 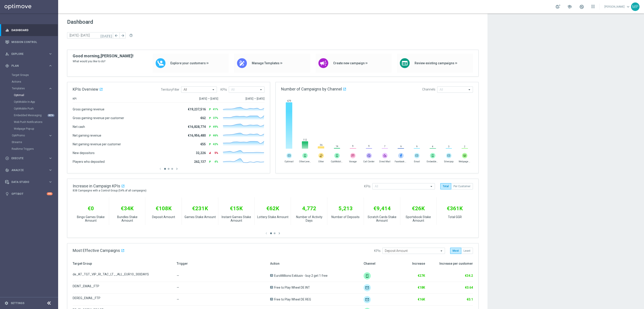 What do you see at coordinates (29, 182) in the screenshot?
I see `div: Data Studio keyboard_arrow_right` at bounding box center [29, 182].